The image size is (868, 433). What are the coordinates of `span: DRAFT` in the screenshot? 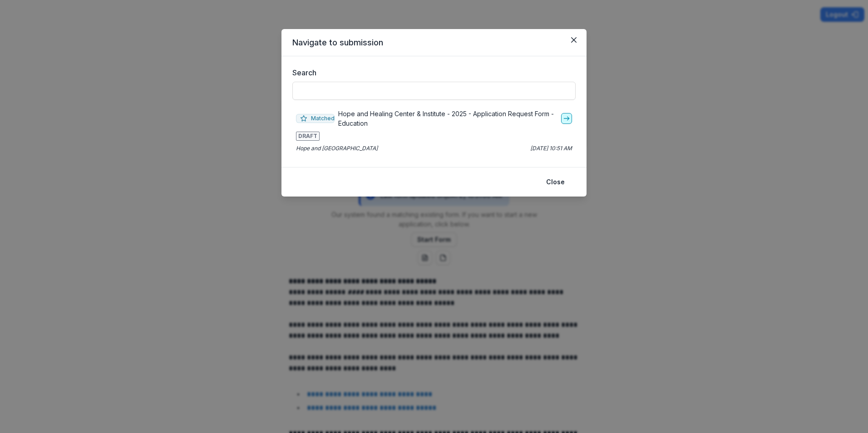 It's located at (308, 136).